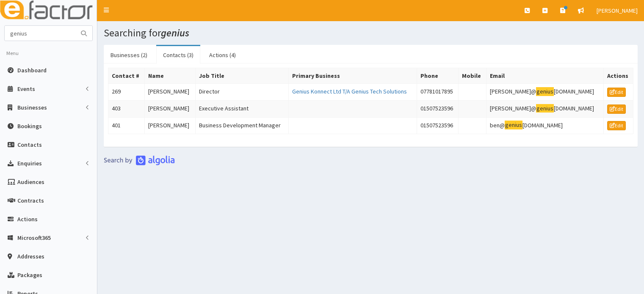 Image resolution: width=644 pixels, height=294 pixels. I want to click on td: 07781017895, so click(437, 92).